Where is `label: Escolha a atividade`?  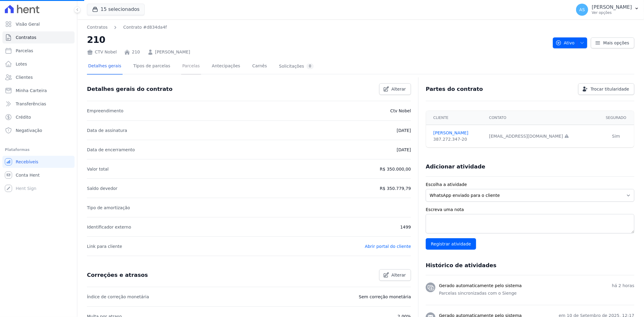 label: Escolha a atividade is located at coordinates (530, 184).